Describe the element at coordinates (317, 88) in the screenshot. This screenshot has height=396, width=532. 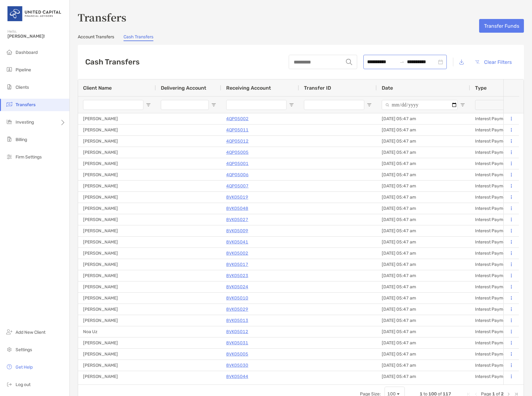
I see `span: Transfer ID` at that location.